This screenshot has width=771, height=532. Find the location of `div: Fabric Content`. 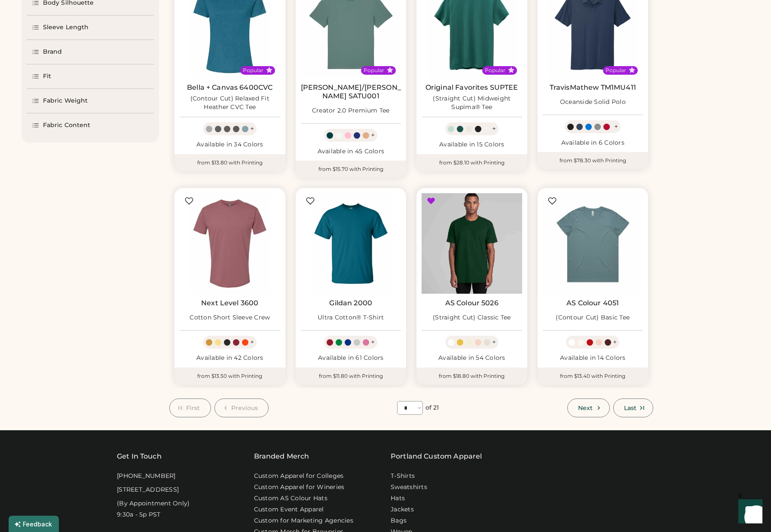

div: Fabric Content is located at coordinates (67, 125).